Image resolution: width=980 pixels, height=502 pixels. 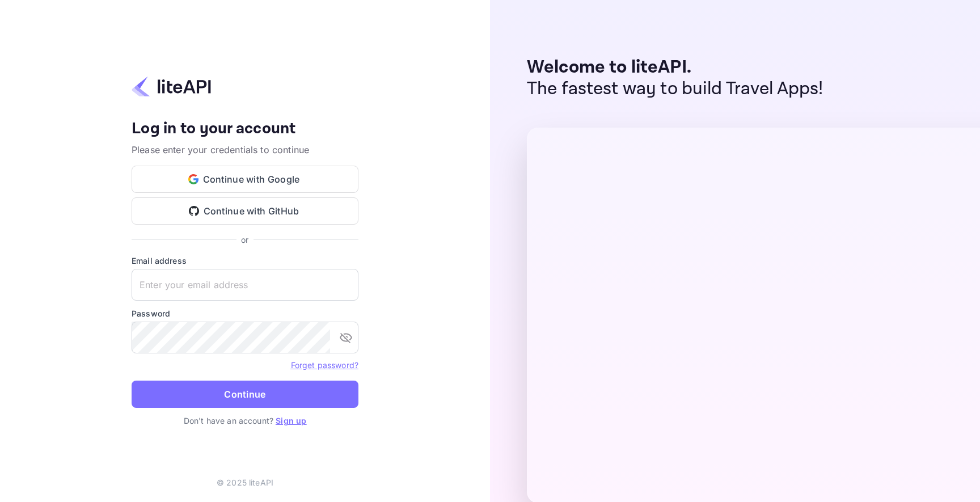 What do you see at coordinates (245, 211) in the screenshot?
I see `button: Continue with GitHub` at bounding box center [245, 211].